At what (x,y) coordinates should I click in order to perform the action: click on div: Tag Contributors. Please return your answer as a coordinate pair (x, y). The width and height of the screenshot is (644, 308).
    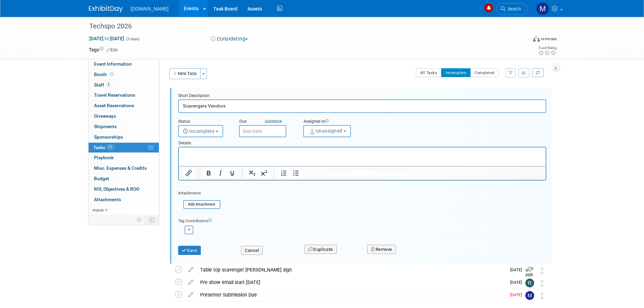
    Looking at the image, I should click on (362, 220).